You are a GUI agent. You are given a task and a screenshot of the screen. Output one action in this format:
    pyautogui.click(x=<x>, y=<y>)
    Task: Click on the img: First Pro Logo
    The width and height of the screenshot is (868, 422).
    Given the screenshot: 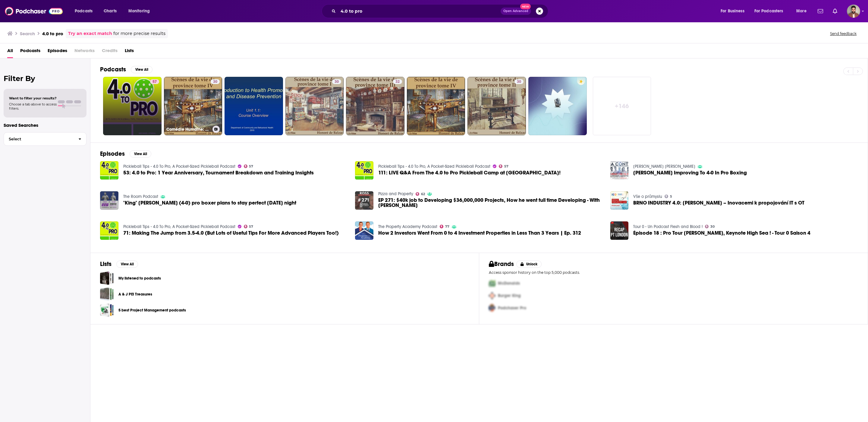 What is the action you would take?
    pyautogui.click(x=492, y=283)
    